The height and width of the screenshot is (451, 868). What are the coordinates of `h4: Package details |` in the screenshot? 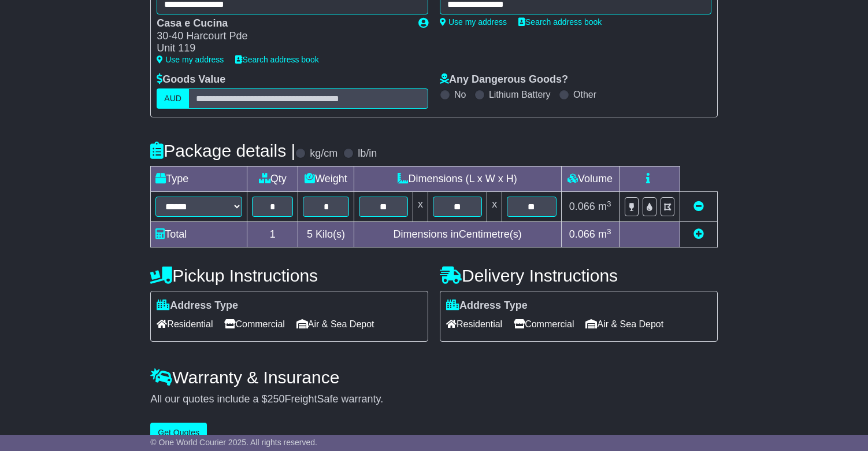 It's located at (223, 150).